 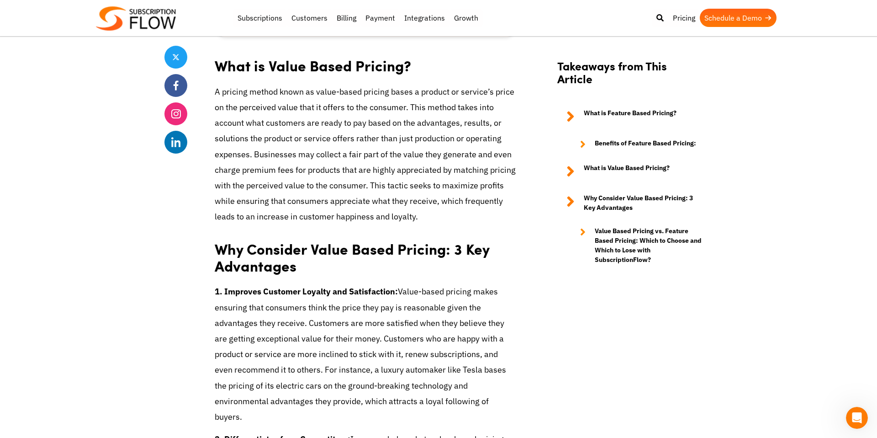 What do you see at coordinates (366, 354) in the screenshot?
I see `p: Value-based pricing makes ensuring that consumers think the price they pay is reasonable given th...` at bounding box center [366, 354].